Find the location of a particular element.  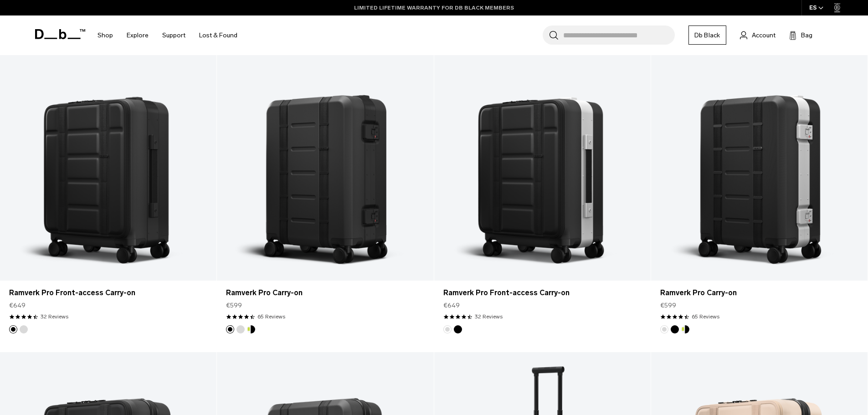

nav: Main Navigation is located at coordinates (167, 35).